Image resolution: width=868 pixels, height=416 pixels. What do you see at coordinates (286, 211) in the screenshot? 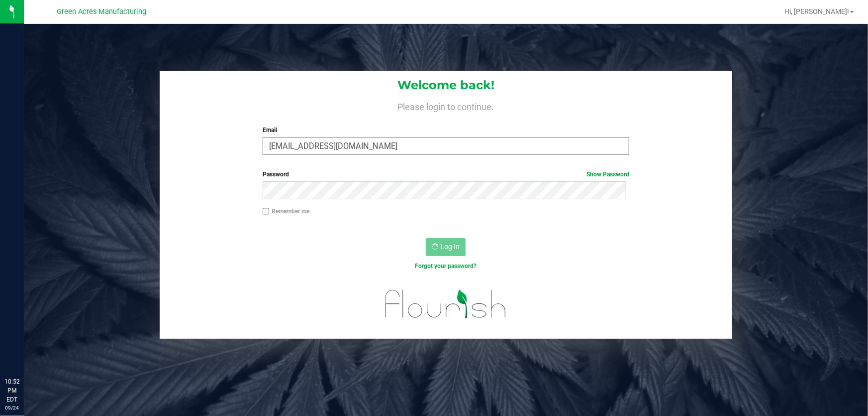
I see `label: Remember me` at bounding box center [286, 211].